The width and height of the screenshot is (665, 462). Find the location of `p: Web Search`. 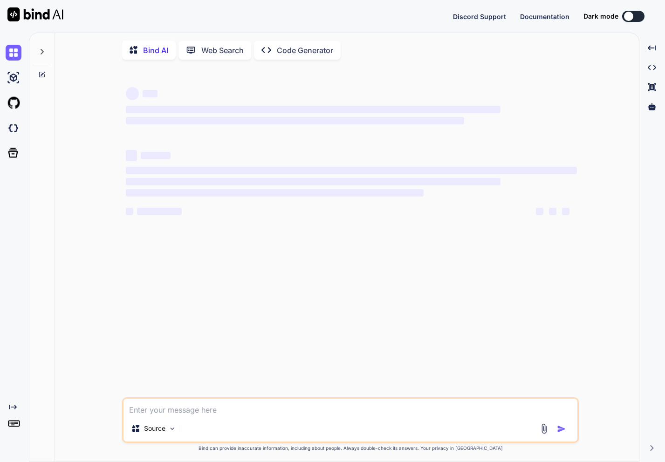

p: Web Search is located at coordinates (222, 50).